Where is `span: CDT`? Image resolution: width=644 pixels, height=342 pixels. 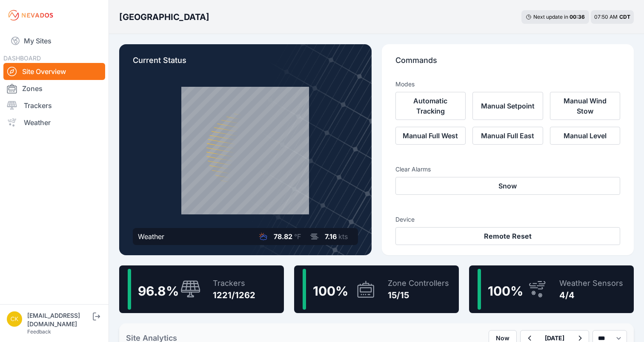 span: CDT is located at coordinates (625, 17).